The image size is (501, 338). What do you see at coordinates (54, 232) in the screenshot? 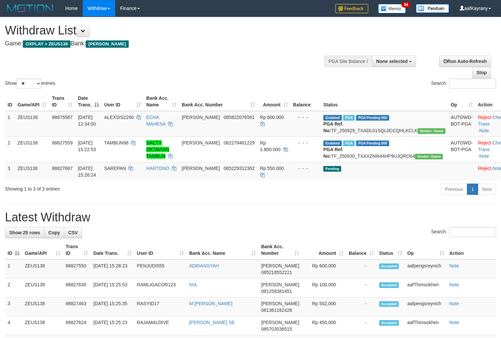
I see `span: Copy` at bounding box center [54, 232].